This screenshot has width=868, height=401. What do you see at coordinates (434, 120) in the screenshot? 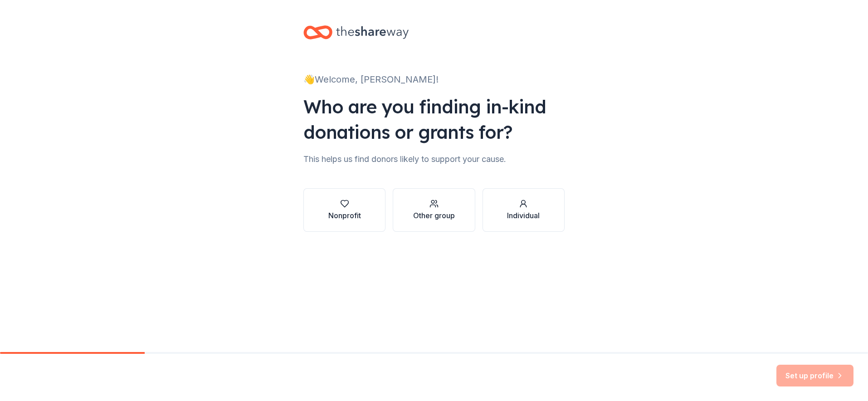
I see `div: Who are you finding in-kind donations or grants for?` at bounding box center [434, 120].